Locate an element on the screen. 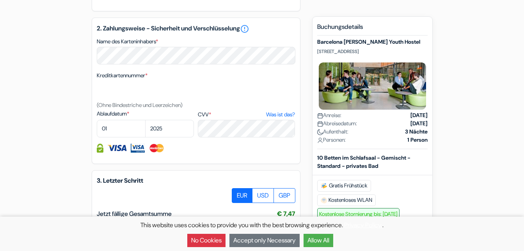  span: Personen: is located at coordinates (331, 140).